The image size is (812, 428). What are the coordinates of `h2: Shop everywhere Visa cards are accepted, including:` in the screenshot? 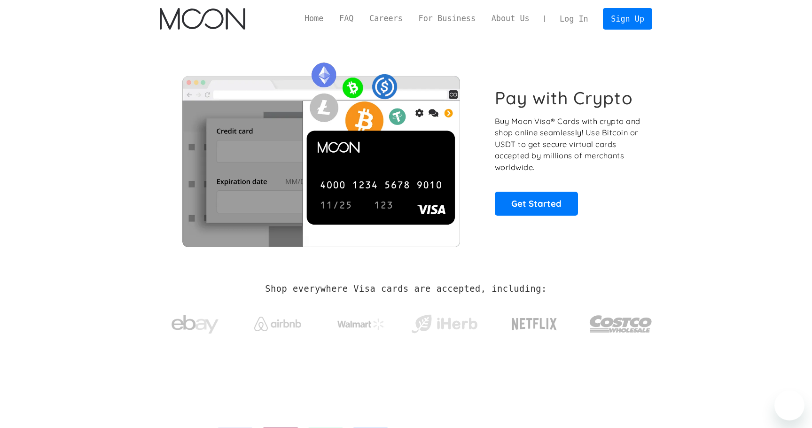 It's located at (406, 289).